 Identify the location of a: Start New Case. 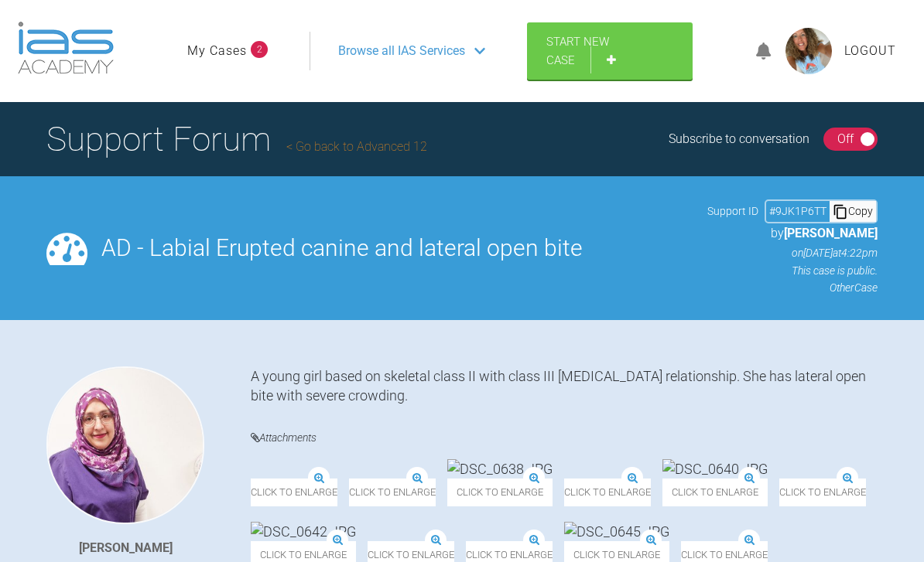
(609, 51).